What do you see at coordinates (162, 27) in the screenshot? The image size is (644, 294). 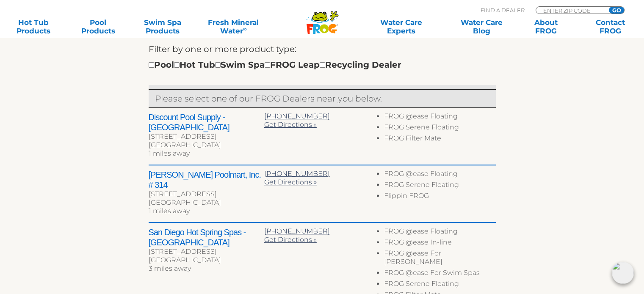 I see `a: Swim SpaProducts` at bounding box center [162, 27].